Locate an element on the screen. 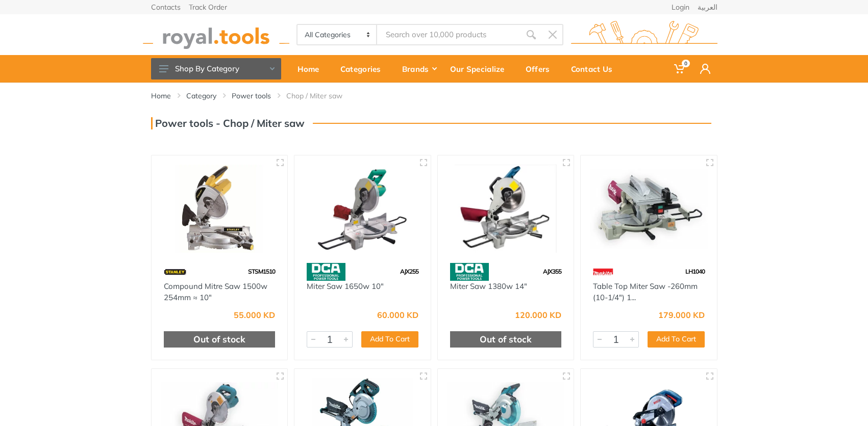 The width and height of the screenshot is (868, 426). div: Brands is located at coordinates (419, 69).